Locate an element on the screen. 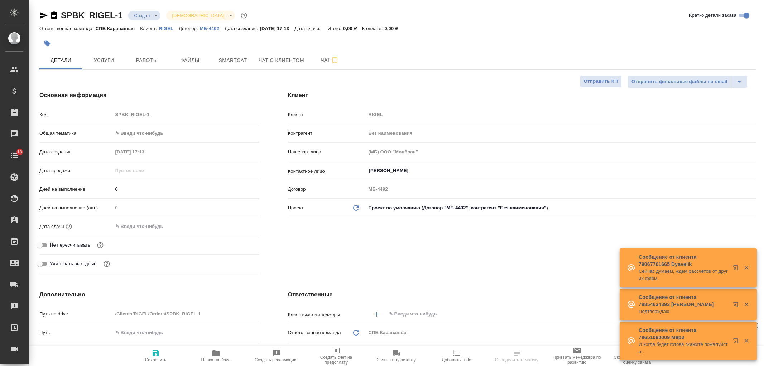 The image size is (764, 366). a: RIGEL is located at coordinates (169, 28).